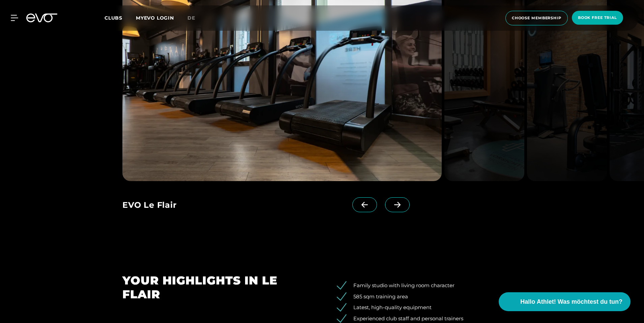  I want to click on li: Latest, high-quality equipment, so click(432, 307).